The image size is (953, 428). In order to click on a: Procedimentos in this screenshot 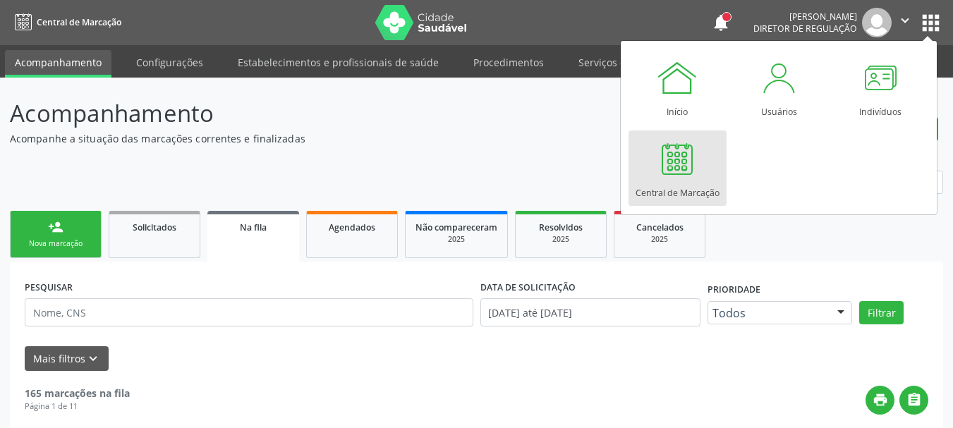, I will do `click(509, 62)`.